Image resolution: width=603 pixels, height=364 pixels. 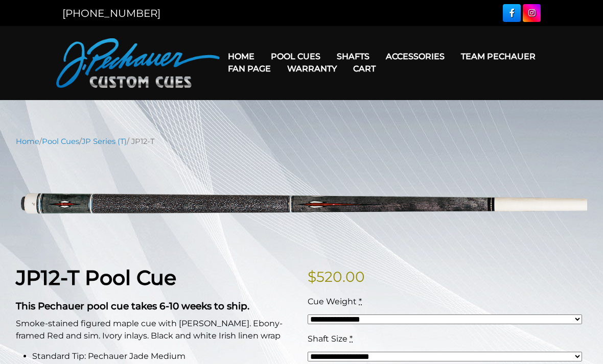 What do you see at coordinates (332, 301) in the screenshot?
I see `span: Cue Weight` at bounding box center [332, 301].